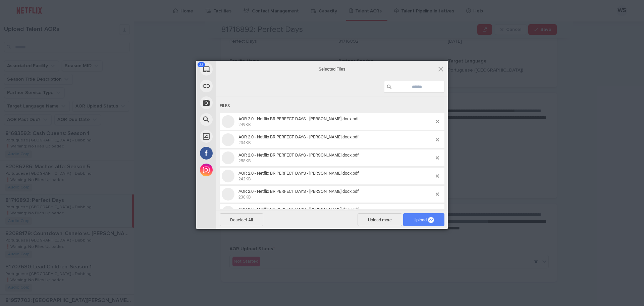 This screenshot has height=306, width=644. Describe the element at coordinates (245, 179) in the screenshot. I see `span: 242KB` at that location.